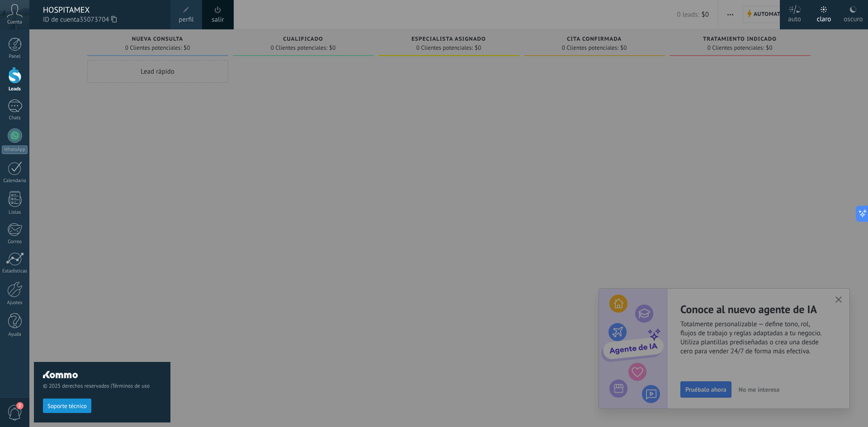 The image size is (868, 427). Describe the element at coordinates (794, 18) in the screenshot. I see `div: auto` at that location.